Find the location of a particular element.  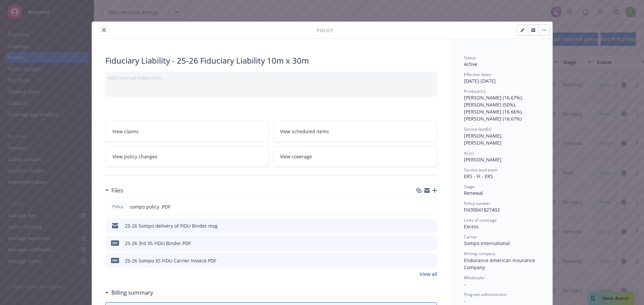

span: AC(s) is located at coordinates (469, 153).